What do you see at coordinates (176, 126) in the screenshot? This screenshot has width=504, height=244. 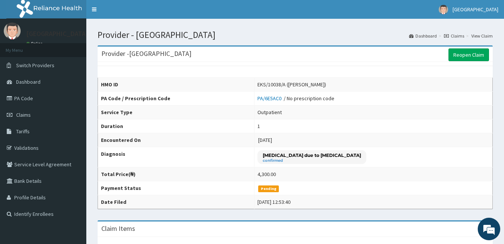 I see `th: Duration` at bounding box center [176, 126].